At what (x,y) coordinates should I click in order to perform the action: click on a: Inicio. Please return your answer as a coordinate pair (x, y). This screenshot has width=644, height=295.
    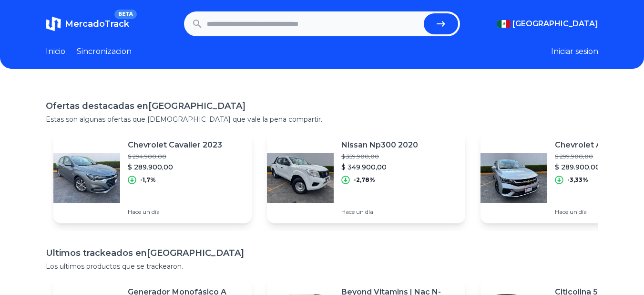
    Looking at the image, I should click on (55, 52).